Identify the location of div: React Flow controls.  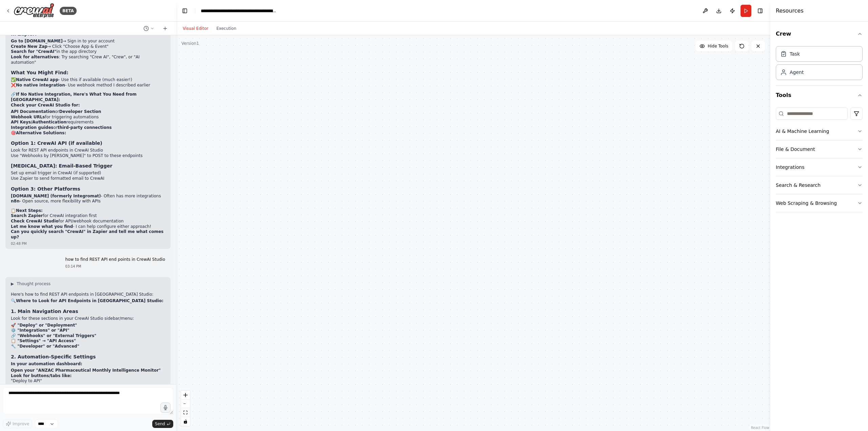
(185, 408).